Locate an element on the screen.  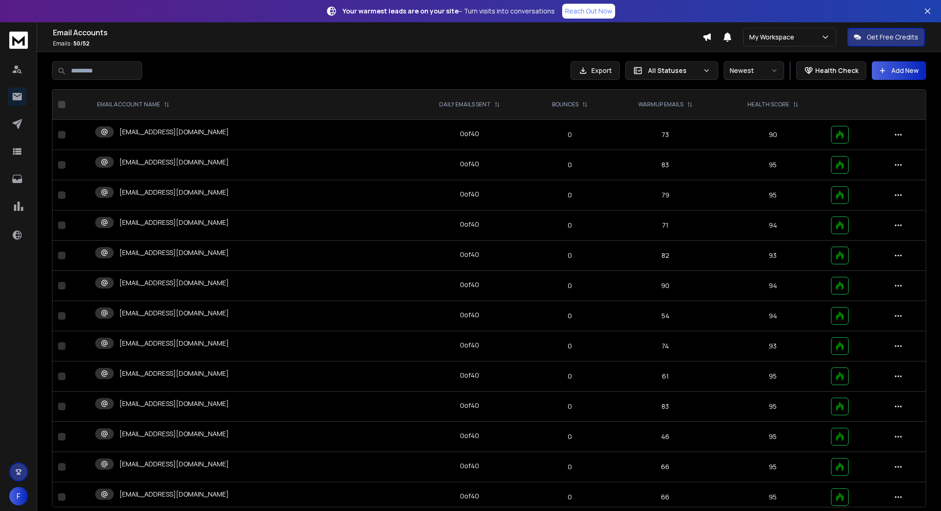
td: 82 is located at coordinates (665, 255).